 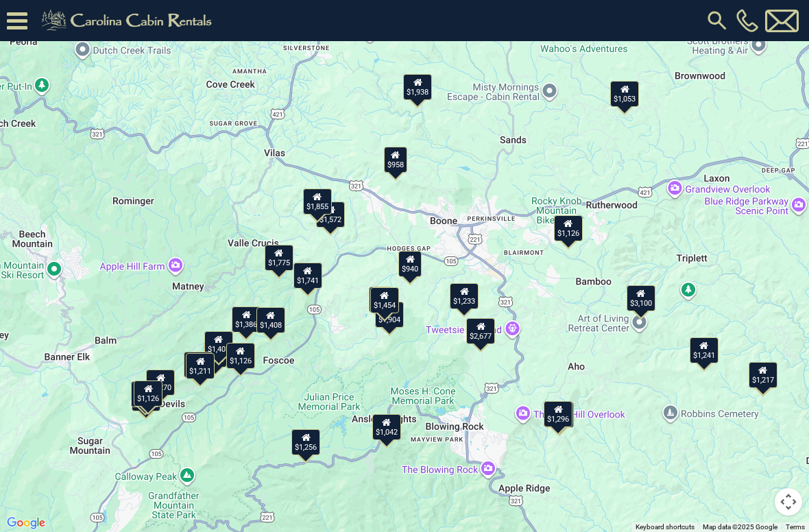 I want to click on div: $1,296, so click(x=558, y=414).